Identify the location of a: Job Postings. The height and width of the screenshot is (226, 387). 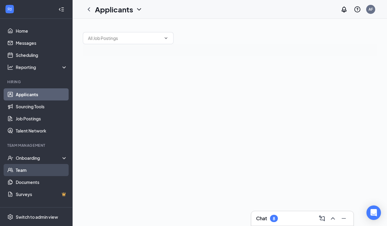
(41, 119).